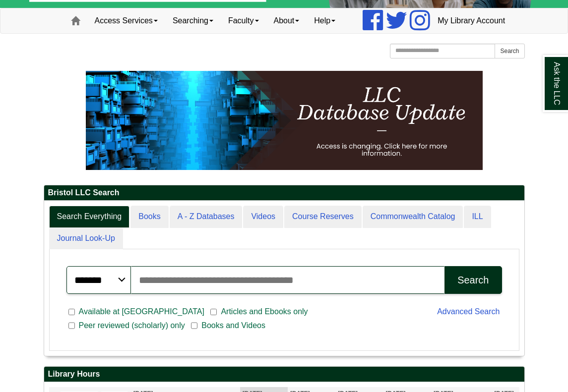 The image size is (568, 392). What do you see at coordinates (284, 374) in the screenshot?
I see `h2: Library Hours` at bounding box center [284, 374].